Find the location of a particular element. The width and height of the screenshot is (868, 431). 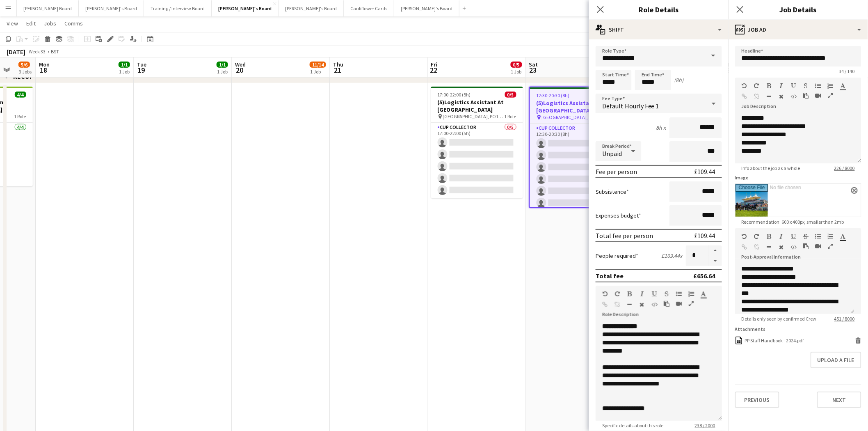

span: 17:00-22:00 (5h) is located at coordinates (454, 95).